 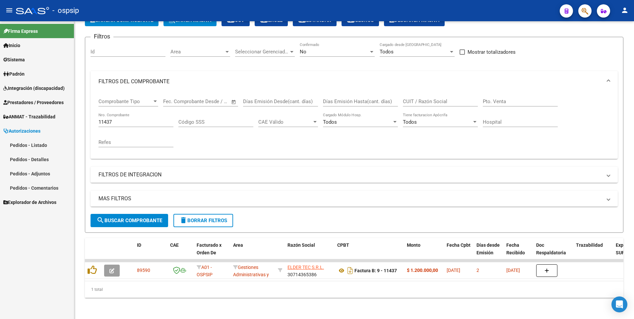 I want to click on div: 1 total, so click(x=354, y=289).